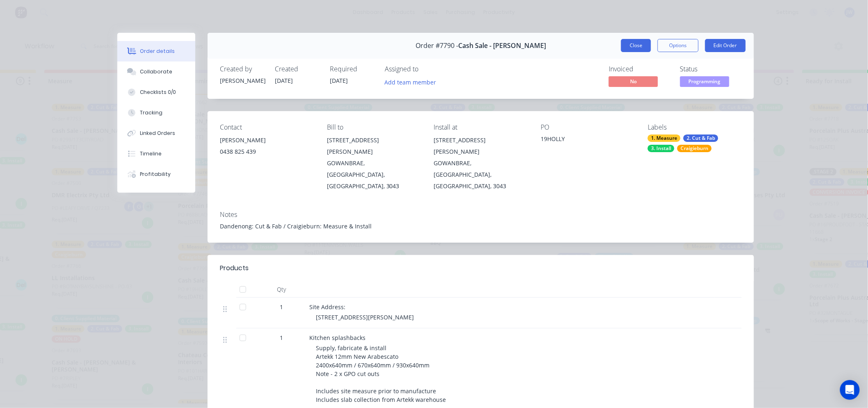  Describe the element at coordinates (725, 45) in the screenshot. I see `button: Edit Order` at that location.